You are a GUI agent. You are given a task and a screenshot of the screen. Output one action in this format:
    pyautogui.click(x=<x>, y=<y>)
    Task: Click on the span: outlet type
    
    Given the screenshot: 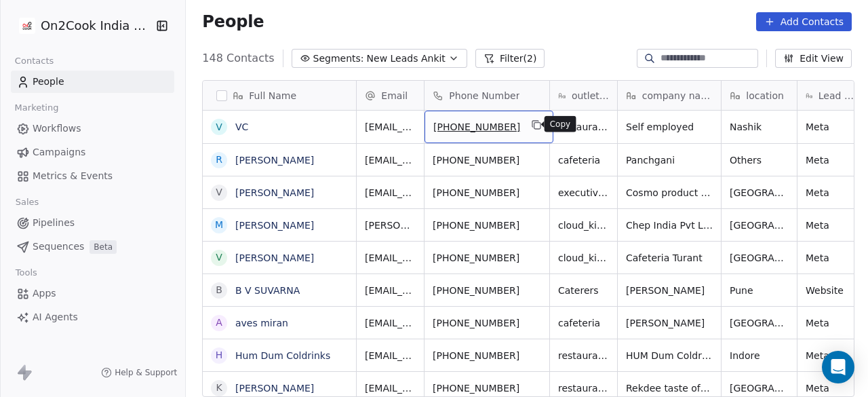 What is the action you would take?
    pyautogui.click(x=590, y=96)
    